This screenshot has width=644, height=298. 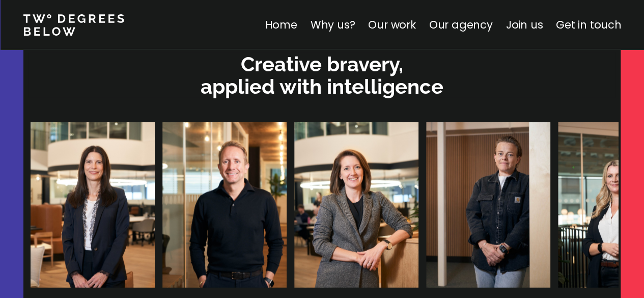 What do you see at coordinates (588, 25) in the screenshot?
I see `a: Get in touch` at bounding box center [588, 25].